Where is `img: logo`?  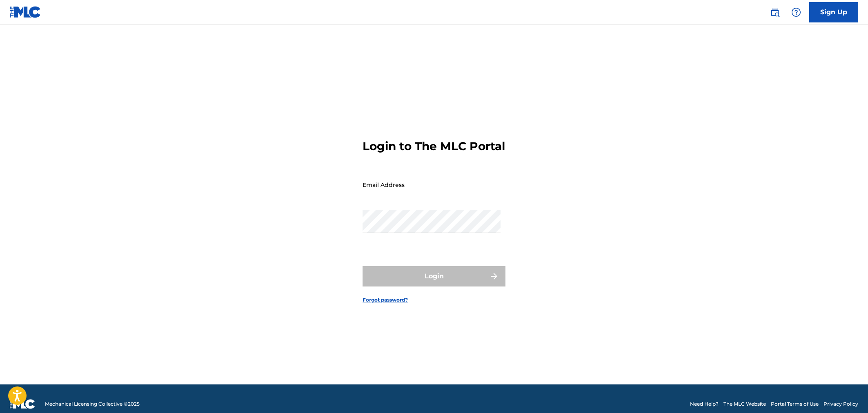
img: logo is located at coordinates (22, 404).